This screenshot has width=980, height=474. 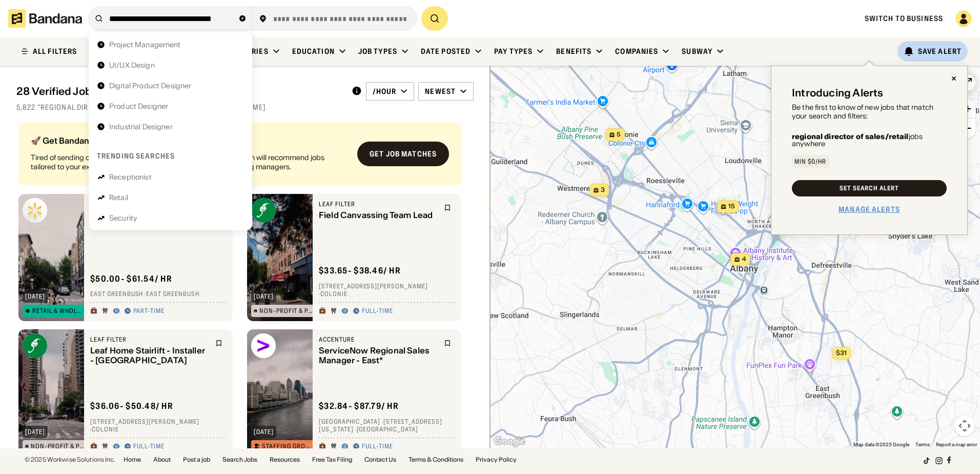 What do you see at coordinates (637, 52) in the screenshot?
I see `div: Companies` at bounding box center [637, 52].